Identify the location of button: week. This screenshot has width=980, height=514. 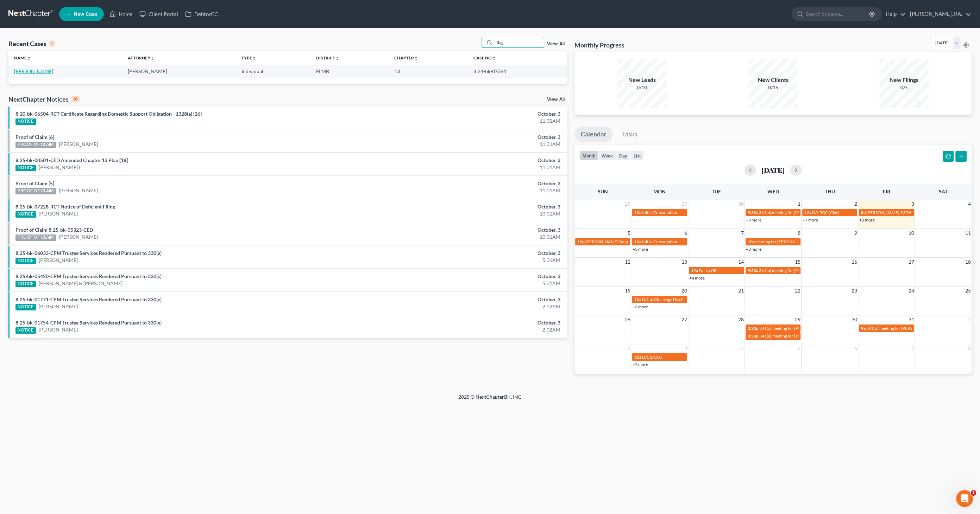
(607, 155).